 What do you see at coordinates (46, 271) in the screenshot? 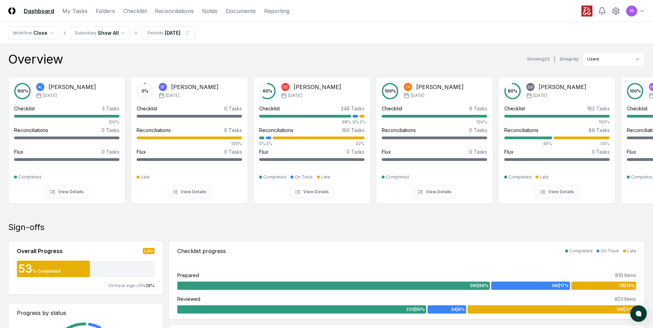
I see `div: % Completed` at bounding box center [46, 271].